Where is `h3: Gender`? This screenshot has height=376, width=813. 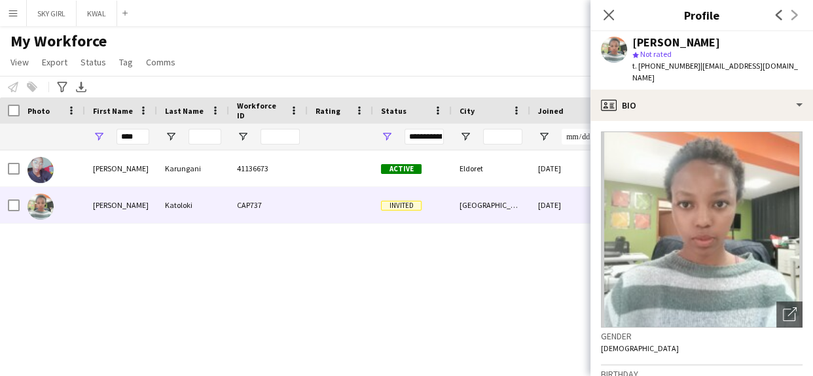 h3: Gender is located at coordinates (701, 336).